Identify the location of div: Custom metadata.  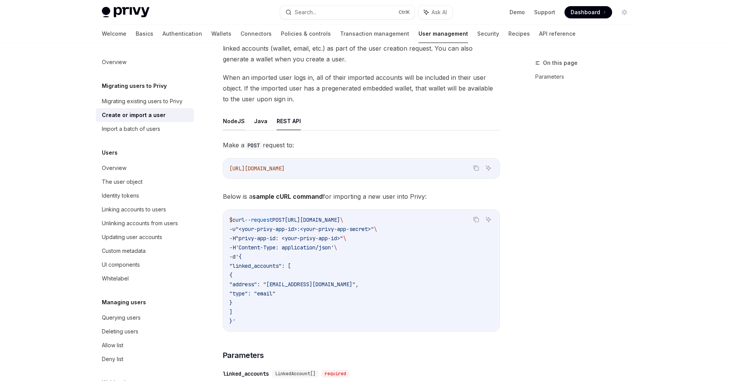
(124, 251).